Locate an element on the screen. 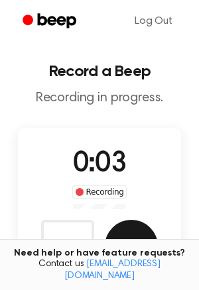 Image resolution: width=199 pixels, height=290 pixels. h1: Record a Beep is located at coordinates (99, 71).